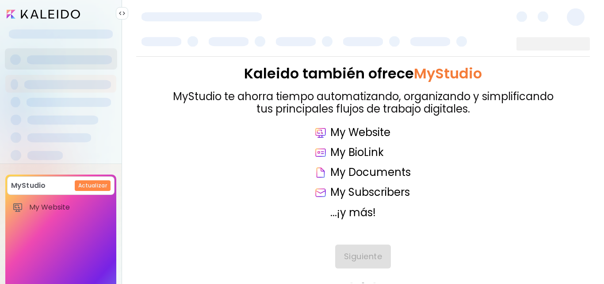 The width and height of the screenshot is (604, 284). Describe the element at coordinates (122, 13) in the screenshot. I see `img: collapse` at that location.